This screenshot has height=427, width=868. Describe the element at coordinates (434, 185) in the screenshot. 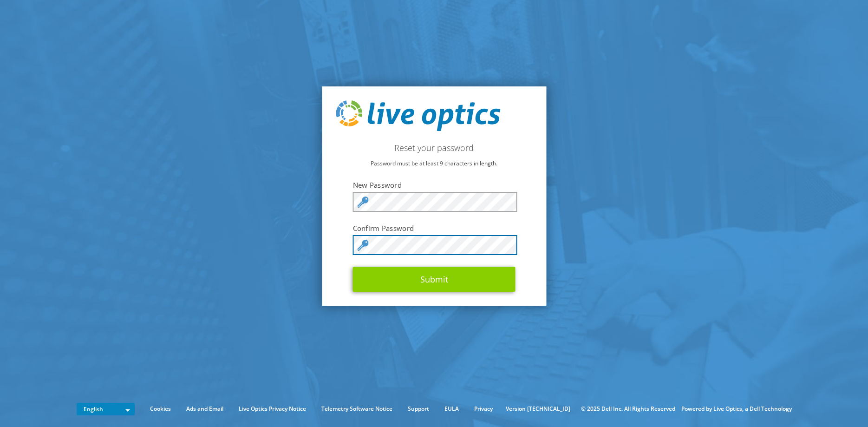

I see `label: New Password` at that location.